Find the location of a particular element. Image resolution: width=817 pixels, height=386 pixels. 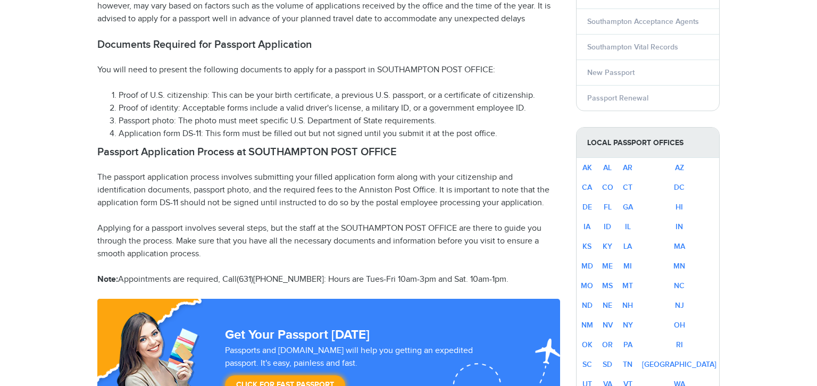

strong: Note: is located at coordinates (107, 279).